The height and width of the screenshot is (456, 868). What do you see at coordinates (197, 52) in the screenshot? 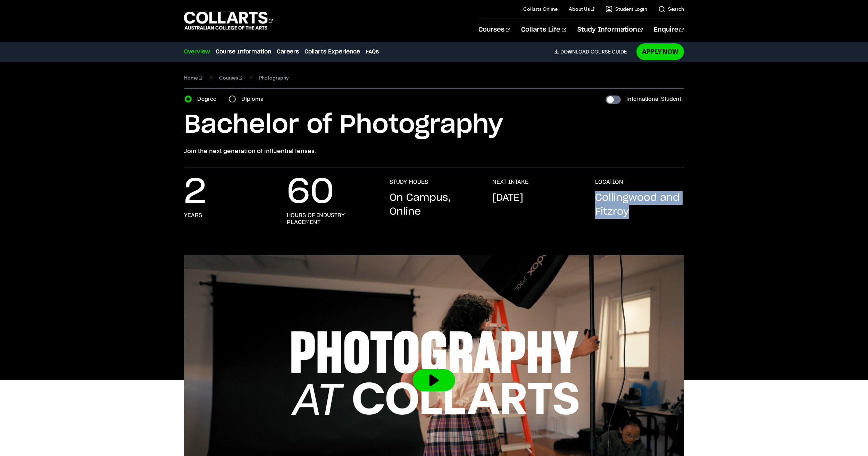
I see `a: Overview` at bounding box center [197, 52].